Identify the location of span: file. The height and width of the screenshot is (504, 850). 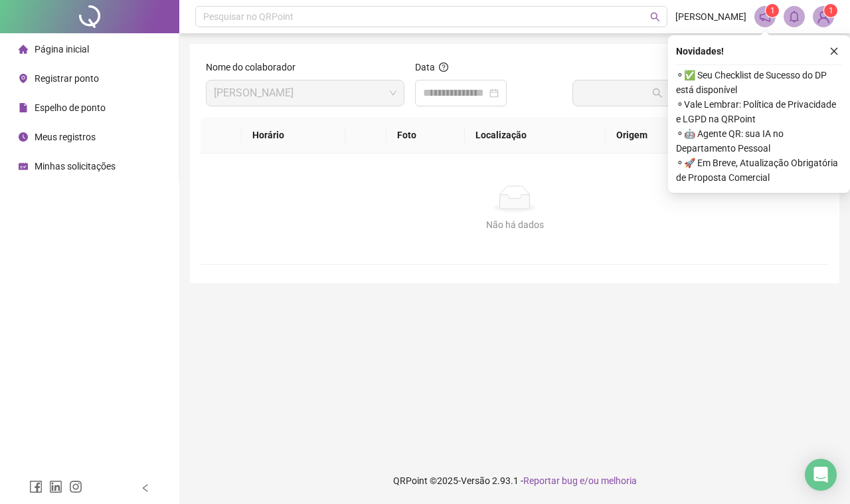
(23, 108).